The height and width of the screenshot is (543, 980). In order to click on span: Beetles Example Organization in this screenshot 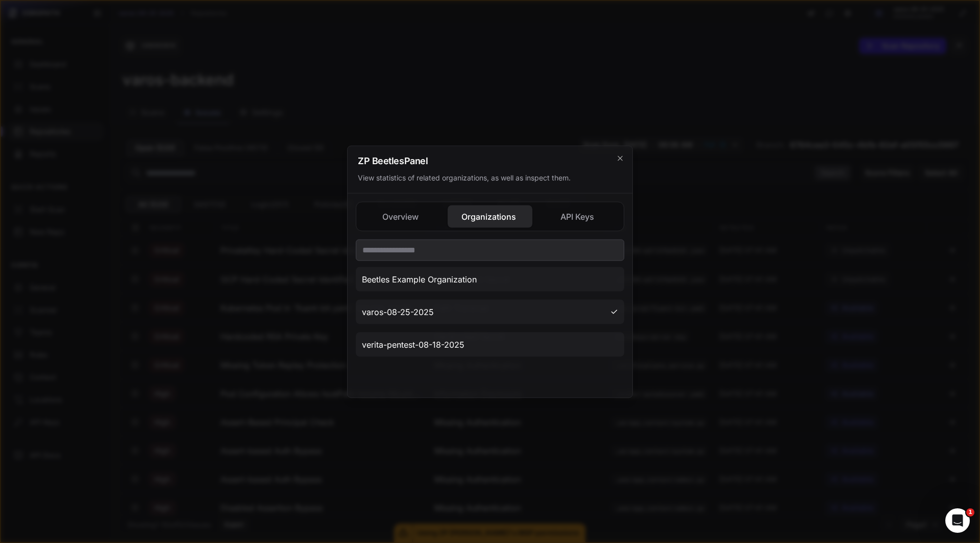, I will do `click(419, 279)`.